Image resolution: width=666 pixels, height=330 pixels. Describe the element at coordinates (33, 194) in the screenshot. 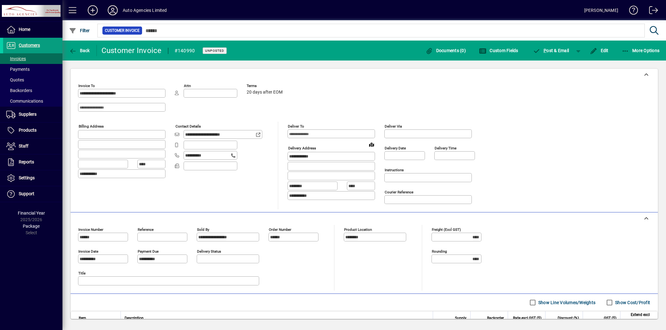

I see `a: Support` at that location.